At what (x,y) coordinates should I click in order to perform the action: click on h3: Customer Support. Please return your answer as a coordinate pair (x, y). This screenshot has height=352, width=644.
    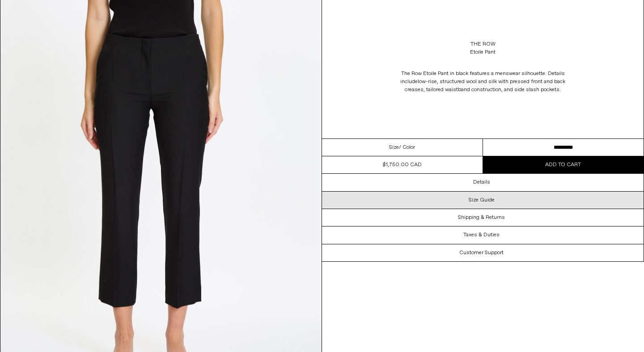
    Looking at the image, I should click on (481, 253).